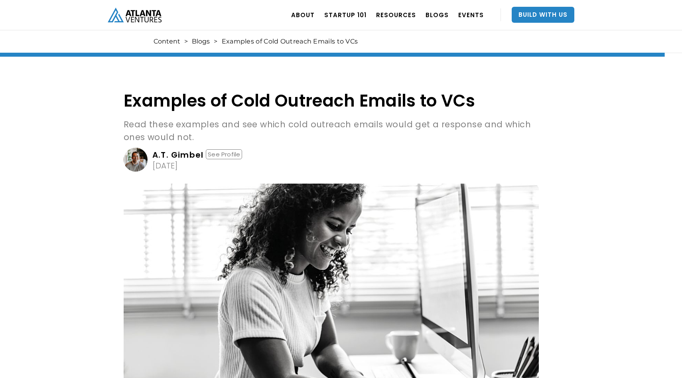 The width and height of the screenshot is (682, 378). Describe the element at coordinates (167, 41) in the screenshot. I see `a: Content` at that location.